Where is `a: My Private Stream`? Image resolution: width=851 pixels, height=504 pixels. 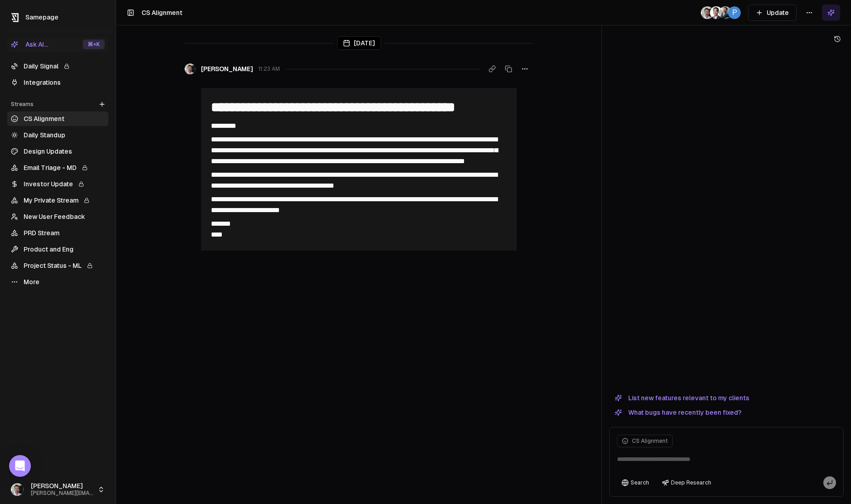
a: My Private Stream is located at coordinates (58, 200).